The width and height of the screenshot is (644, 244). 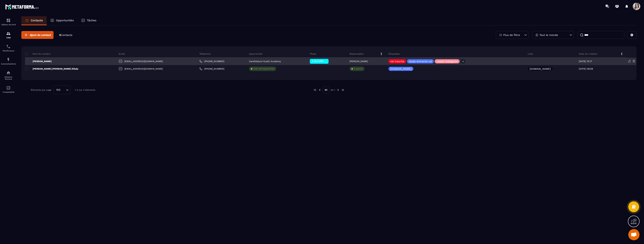 I want to click on p: Opportunité, so click(x=256, y=54).